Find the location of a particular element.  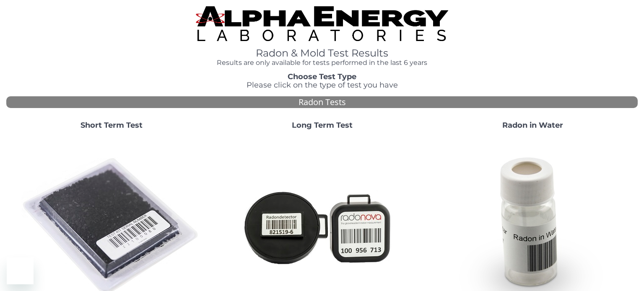

img: TightCrop.jpg is located at coordinates (322, 23).